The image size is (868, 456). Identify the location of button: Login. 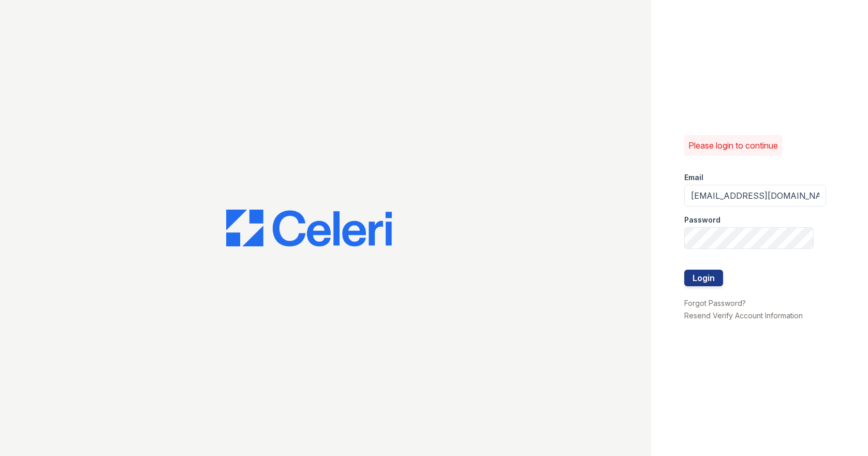
(703, 278).